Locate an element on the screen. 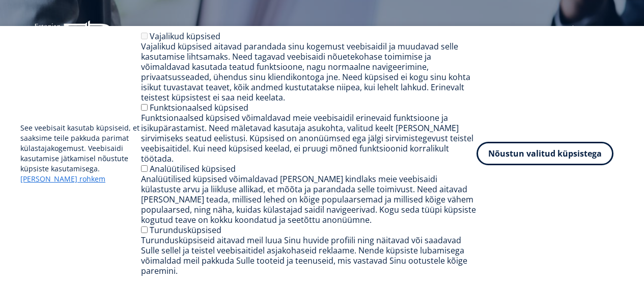  p: See veebisait kasutab küpsiseid, et saaksime teile pakkuda parimat külastajakogemust. Veebisaidi ... is located at coordinates (80, 153).